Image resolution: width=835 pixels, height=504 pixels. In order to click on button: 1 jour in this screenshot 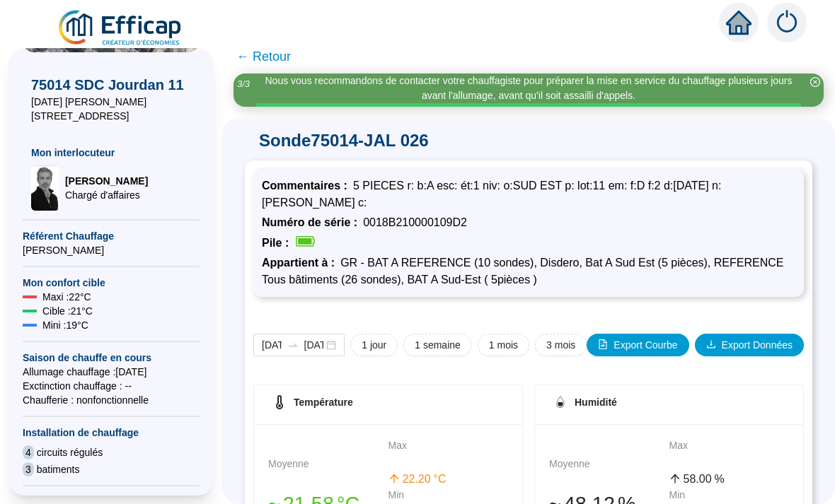, I will do `click(374, 345)`.